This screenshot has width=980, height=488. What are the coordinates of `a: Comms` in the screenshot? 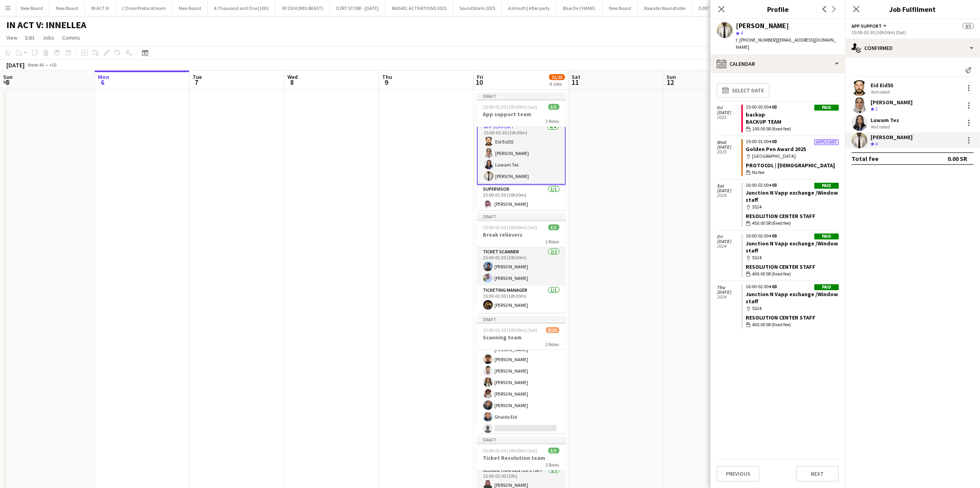 It's located at (71, 38).